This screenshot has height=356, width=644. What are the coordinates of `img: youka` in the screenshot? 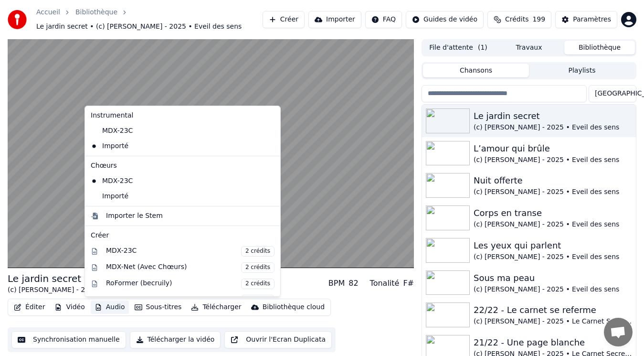 It's located at (17, 19).